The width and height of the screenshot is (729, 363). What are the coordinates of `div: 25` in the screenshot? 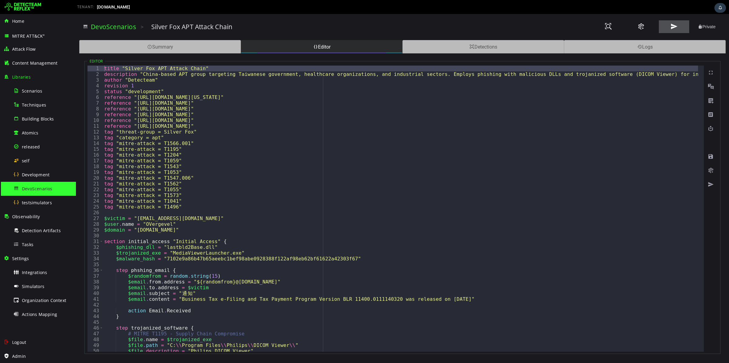 It's located at (19, 193).